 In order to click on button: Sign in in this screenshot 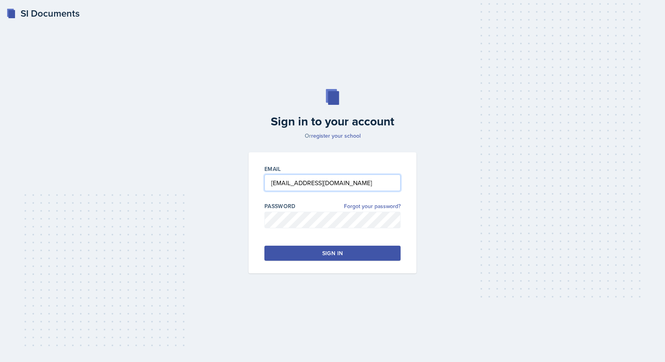, I will do `click(332, 253)`.